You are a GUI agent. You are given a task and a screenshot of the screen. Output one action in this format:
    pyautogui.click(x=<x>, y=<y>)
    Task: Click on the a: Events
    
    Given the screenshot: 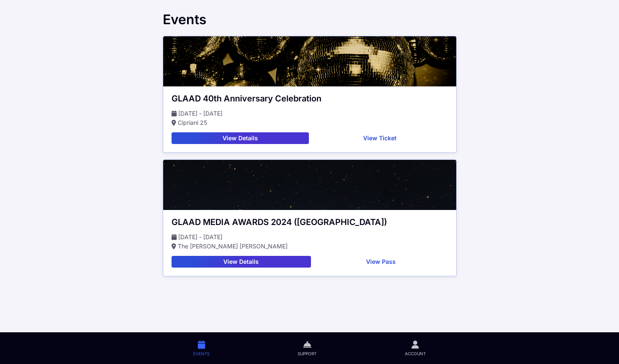 What is the action you would take?
    pyautogui.click(x=202, y=348)
    